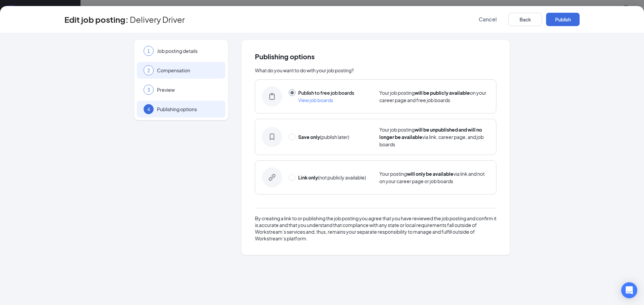 The height and width of the screenshot is (305, 644). Describe the element at coordinates (326, 93) in the screenshot. I see `span: Publish to free job boards` at that location.